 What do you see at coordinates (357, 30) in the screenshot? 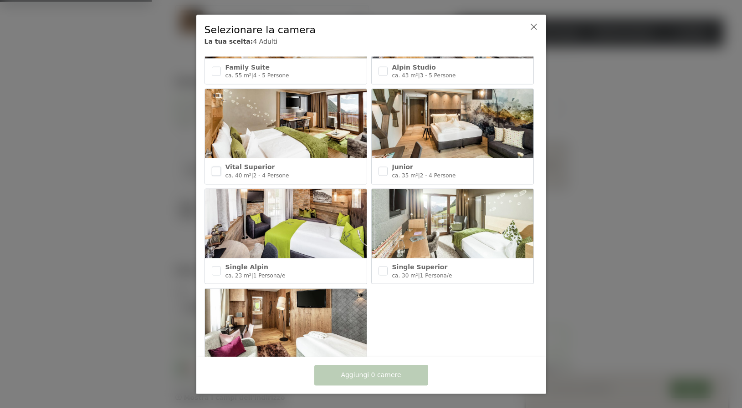
I see `div: Selezionare la camera` at bounding box center [357, 30].